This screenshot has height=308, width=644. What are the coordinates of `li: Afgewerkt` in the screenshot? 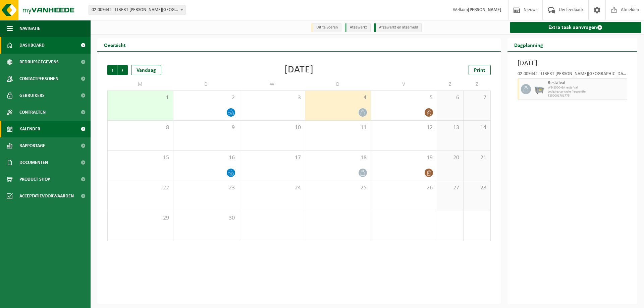 It's located at (357, 28).